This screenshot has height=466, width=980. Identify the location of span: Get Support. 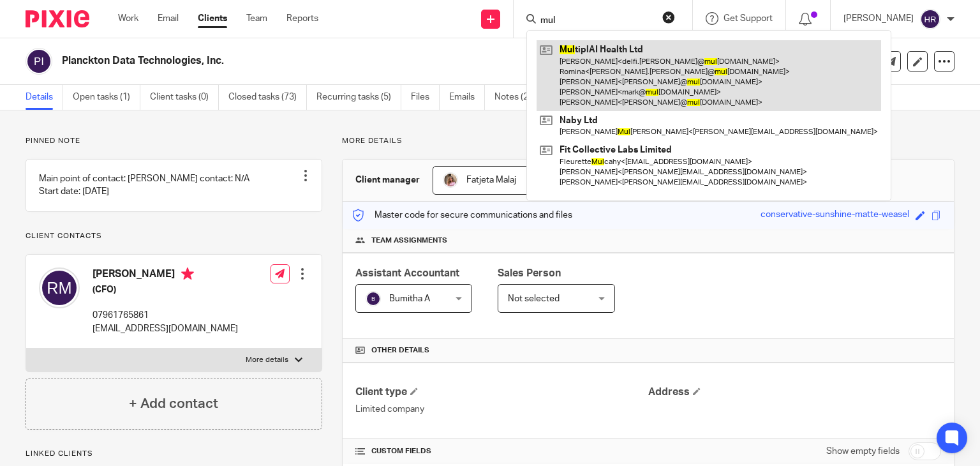
(748, 19).